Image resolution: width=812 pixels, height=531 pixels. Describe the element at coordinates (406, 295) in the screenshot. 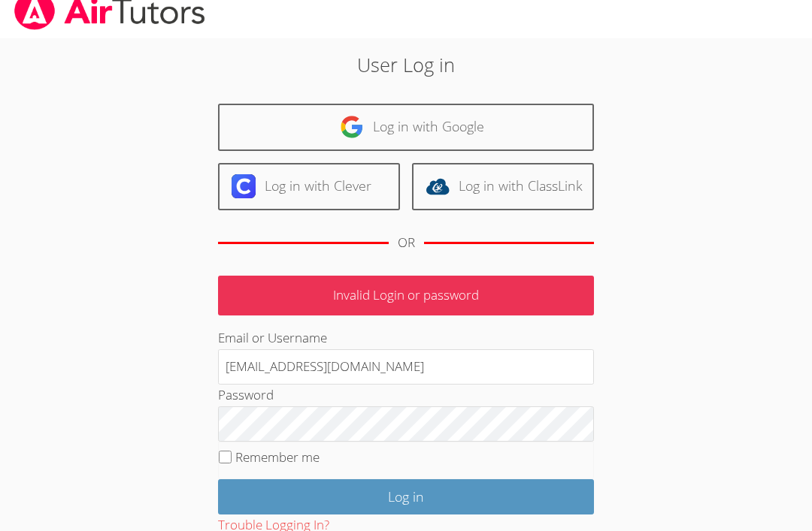

I see `p: Invalid Login or password` at that location.